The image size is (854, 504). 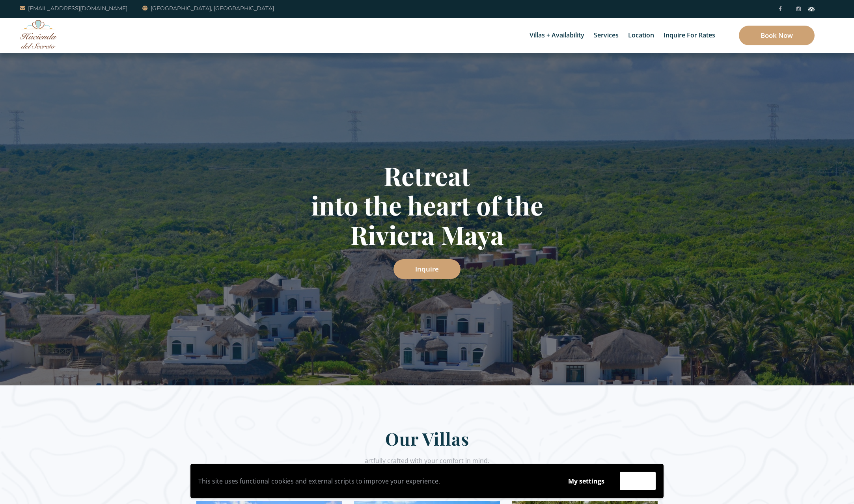 I want to click on a: Villas + Availability, so click(x=557, y=36).